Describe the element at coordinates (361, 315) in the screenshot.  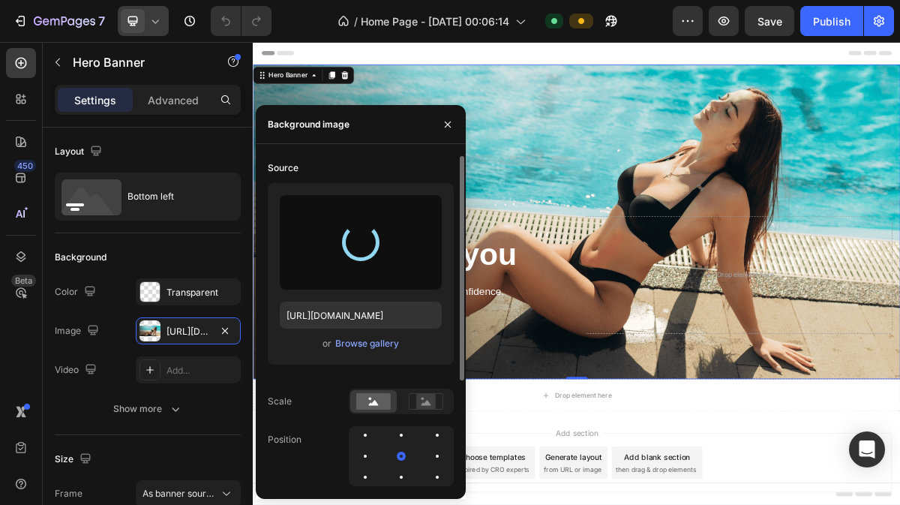
I see `input: https://example.com/image.jpg` at that location.